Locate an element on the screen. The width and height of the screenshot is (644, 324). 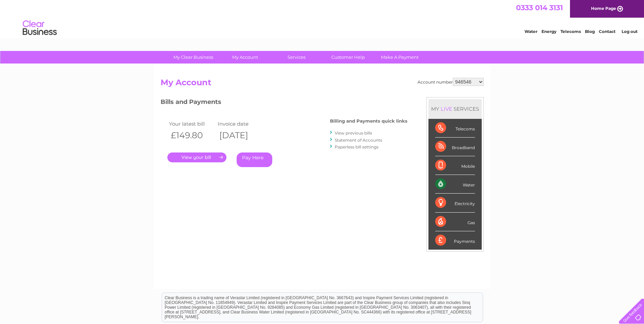
div: MY SERVICES is located at coordinates (455, 109).